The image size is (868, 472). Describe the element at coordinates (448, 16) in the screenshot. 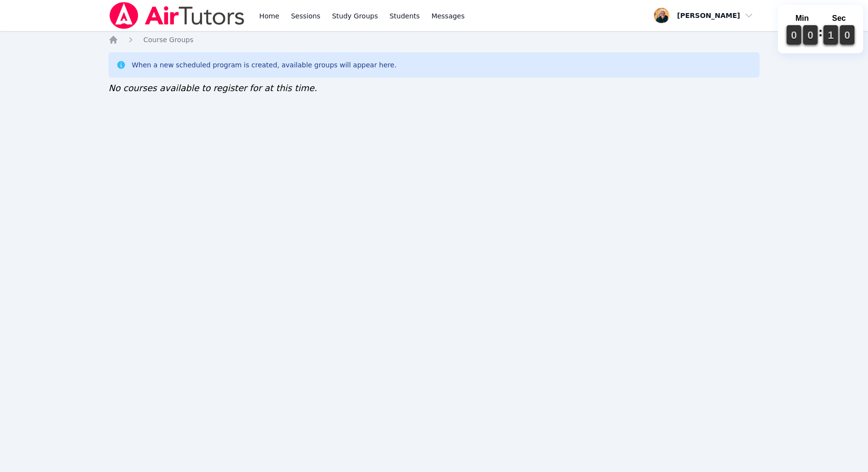

I see `span: Messages` at that location.